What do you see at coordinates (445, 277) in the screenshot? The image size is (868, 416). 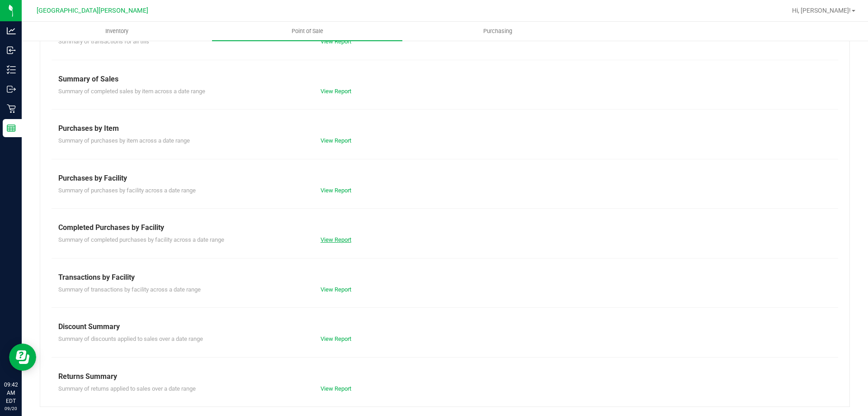 I see `div: Transactions by Facility` at bounding box center [445, 277].